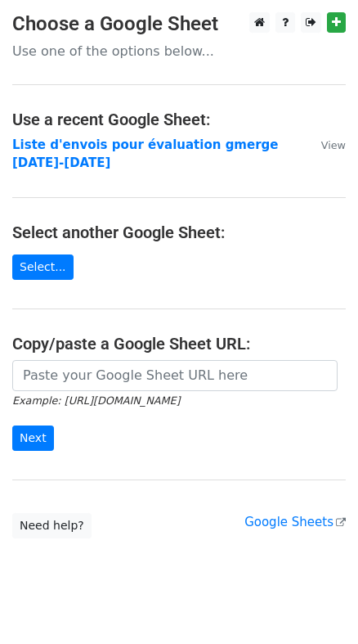  Describe the element at coordinates (43, 267) in the screenshot. I see `a: Select...` at that location.